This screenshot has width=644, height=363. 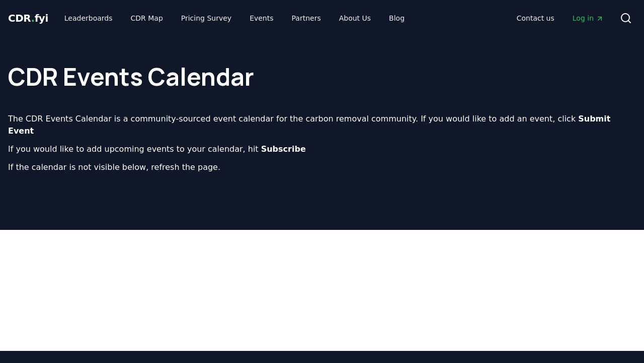 What do you see at coordinates (28, 18) in the screenshot?
I see `span: CDR fyi` at bounding box center [28, 18].